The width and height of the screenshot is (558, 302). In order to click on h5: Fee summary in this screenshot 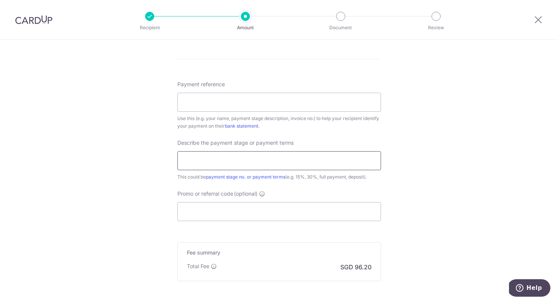, I will do `click(279, 253)`.